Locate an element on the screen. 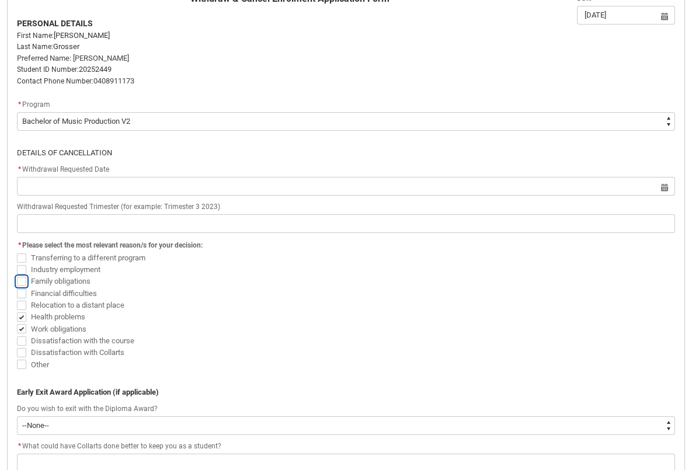 The height and width of the screenshot is (470, 692). span: Program is located at coordinates (36, 104).